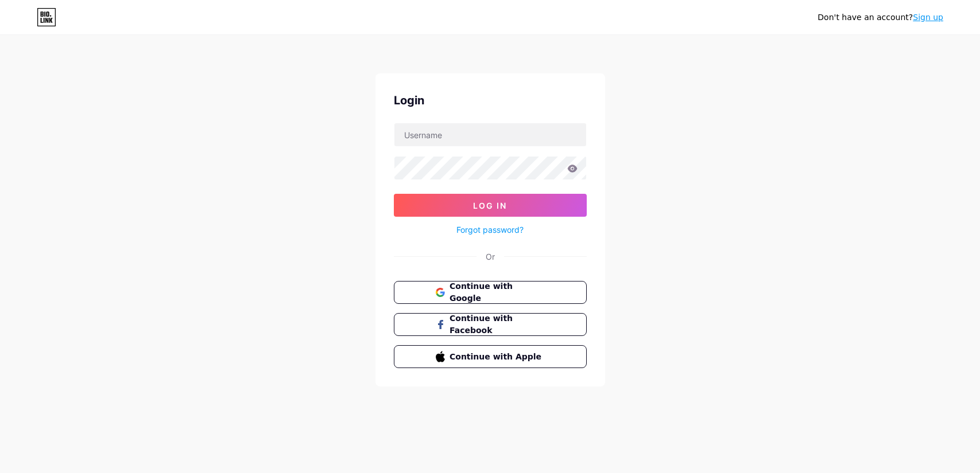  Describe the element at coordinates (490, 292) in the screenshot. I see `button: Continue with Google` at that location.